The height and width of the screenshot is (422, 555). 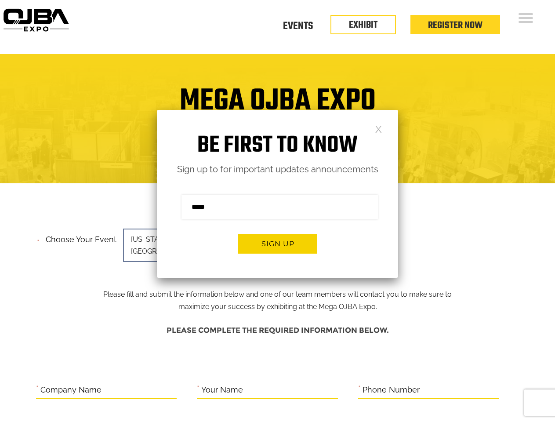 What do you see at coordinates (277, 146) in the screenshot?
I see `h1: Be first to know` at bounding box center [277, 146].